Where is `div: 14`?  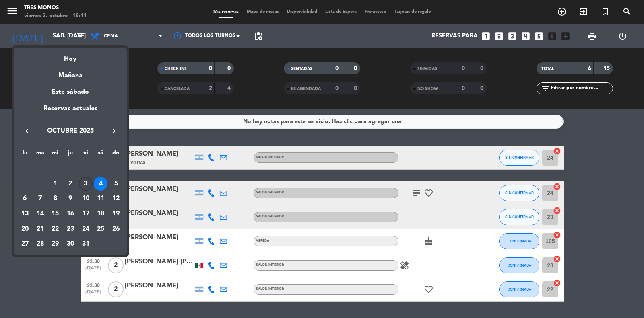 div: 14 is located at coordinates (40, 214).